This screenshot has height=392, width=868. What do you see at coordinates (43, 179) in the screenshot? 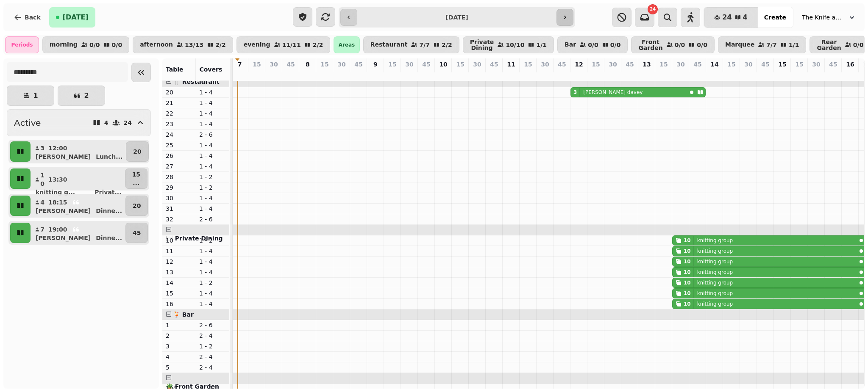
I see `p: 10` at bounding box center [43, 179].